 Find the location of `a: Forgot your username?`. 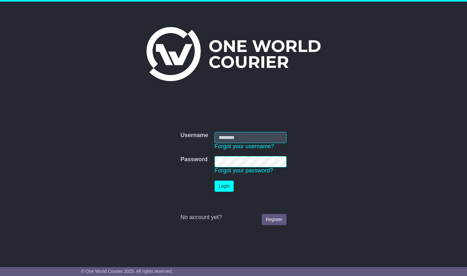

a: Forgot your username? is located at coordinates (244, 146).